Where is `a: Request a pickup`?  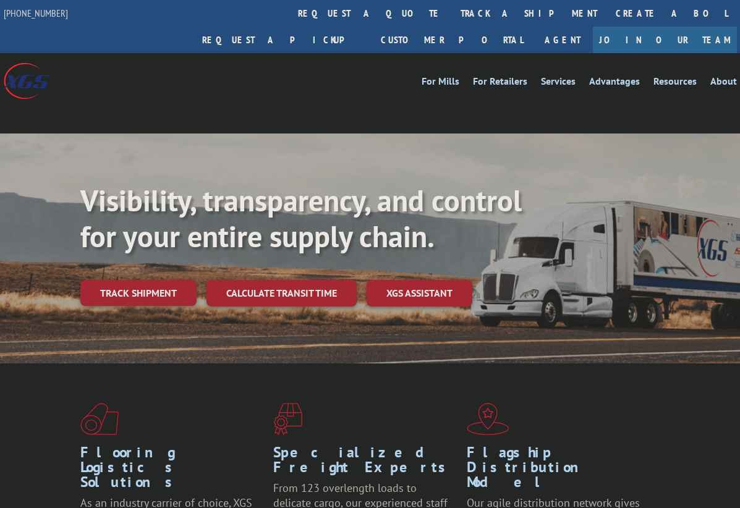 a: Request a pickup is located at coordinates (282, 40).